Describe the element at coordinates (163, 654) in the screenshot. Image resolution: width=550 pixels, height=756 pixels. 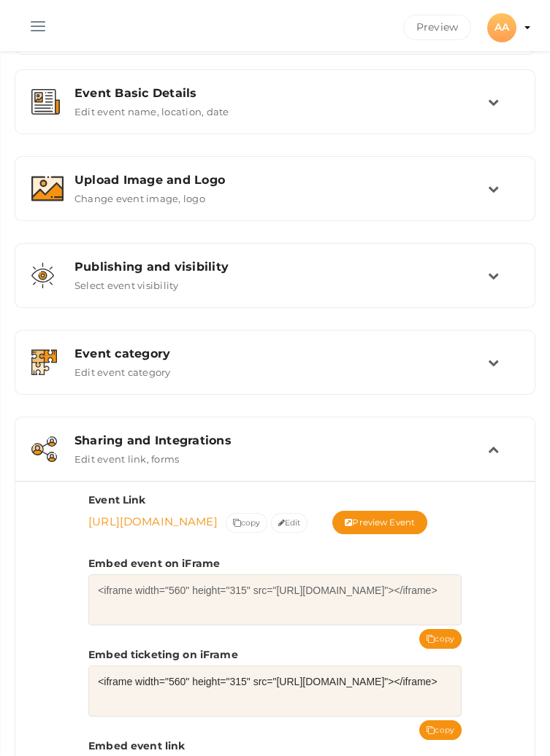
I see `label: Embed ticketing on iFrame` at that location.